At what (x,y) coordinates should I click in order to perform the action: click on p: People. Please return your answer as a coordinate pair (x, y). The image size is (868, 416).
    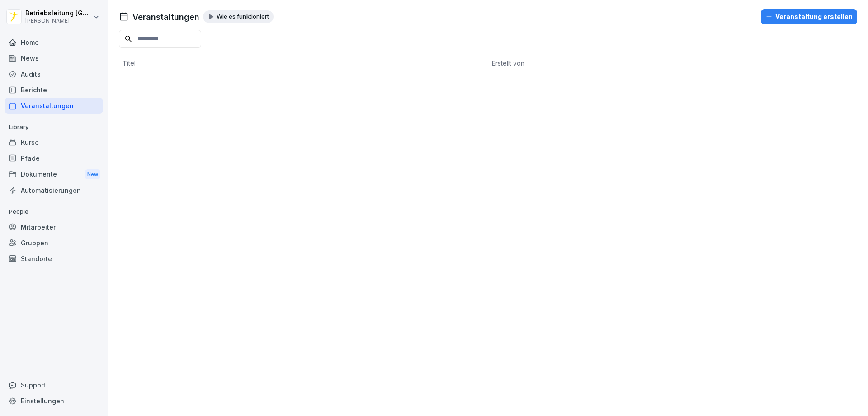
    Looking at the image, I should click on (54, 212).